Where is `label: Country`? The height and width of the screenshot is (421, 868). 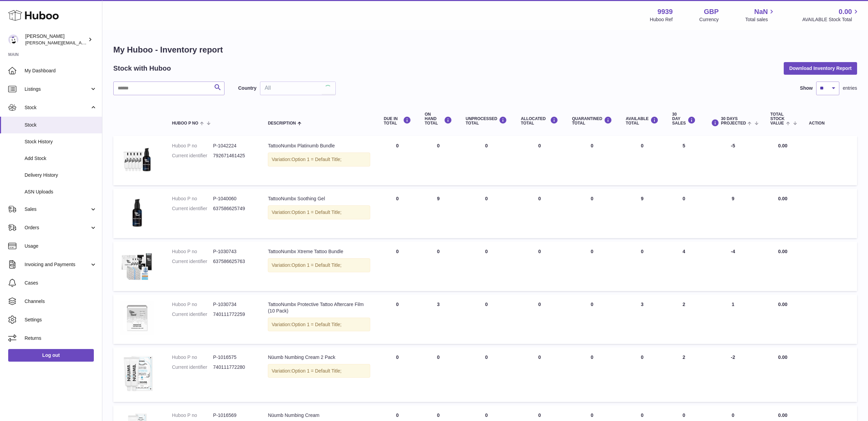
label: Country is located at coordinates (247, 88).